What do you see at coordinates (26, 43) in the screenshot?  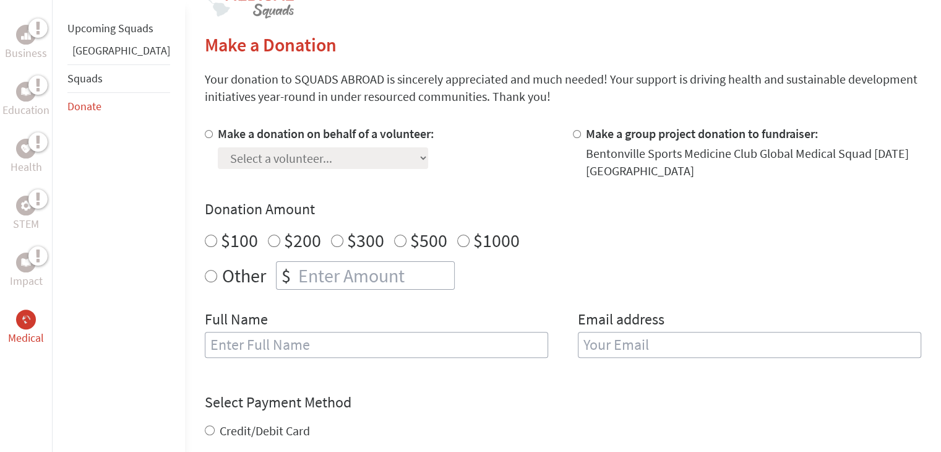 I see `a: BusinessBusiness` at bounding box center [26, 43].